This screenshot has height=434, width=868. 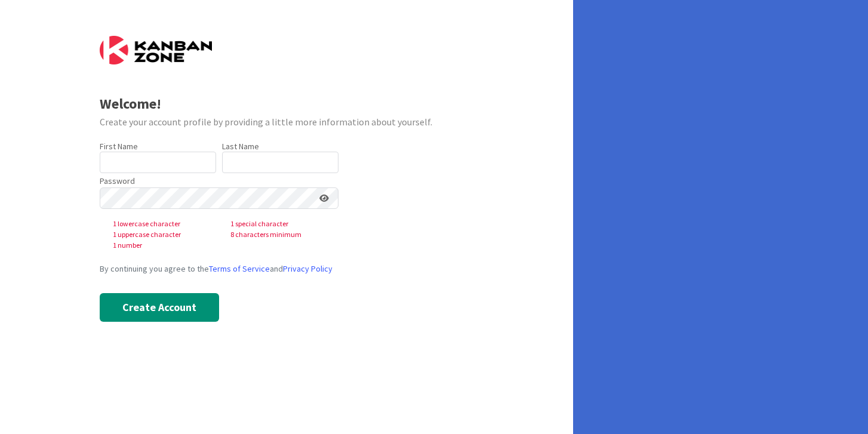 I want to click on label: First Name, so click(x=119, y=146).